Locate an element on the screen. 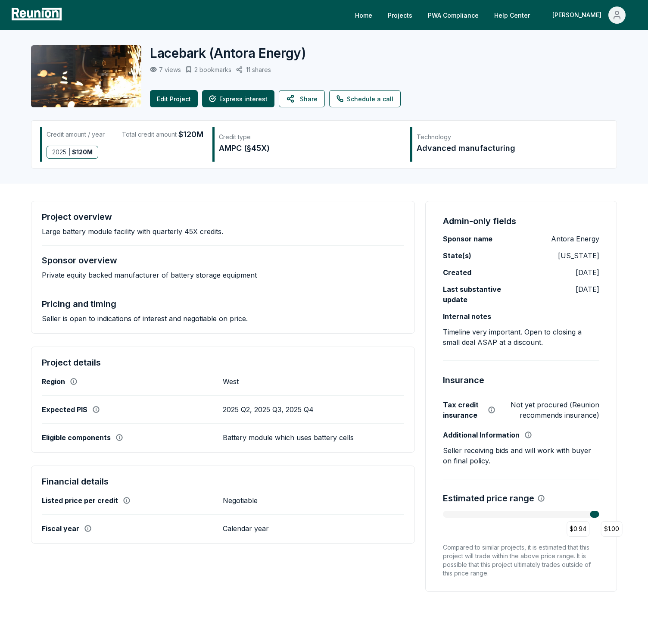  h4: Estimated price range is located at coordinates (489, 498).